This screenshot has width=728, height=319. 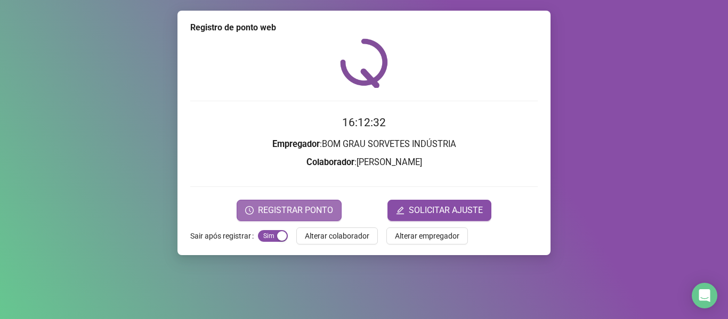 What do you see at coordinates (224, 236) in the screenshot?
I see `label: Sair após registrar` at bounding box center [224, 236].